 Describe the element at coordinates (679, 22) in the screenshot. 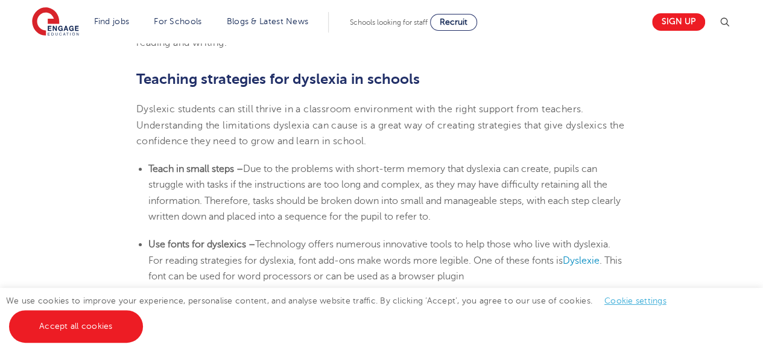

I see `a: Sign up` at that location.